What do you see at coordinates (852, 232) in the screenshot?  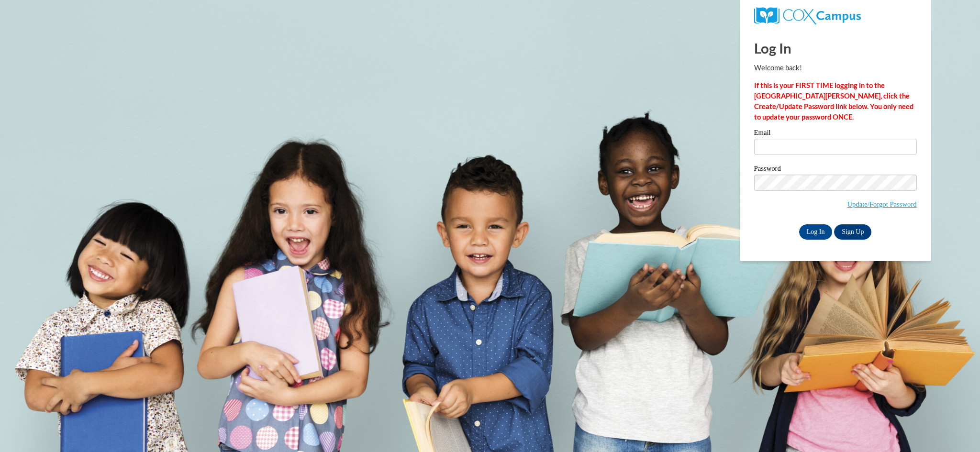 I see `a: Sign Up` at bounding box center [852, 232].